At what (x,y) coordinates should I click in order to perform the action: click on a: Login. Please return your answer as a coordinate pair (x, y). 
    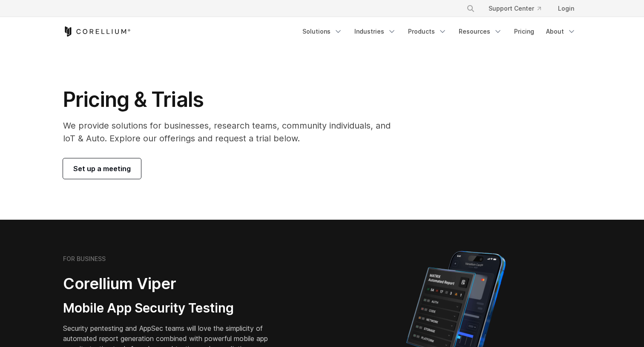
    Looking at the image, I should click on (567, 8).